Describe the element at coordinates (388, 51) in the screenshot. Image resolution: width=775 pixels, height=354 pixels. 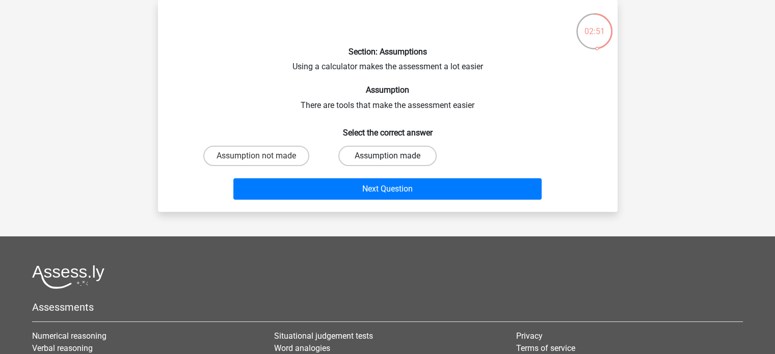
I see `h6: Section: Assumptions` at that location.